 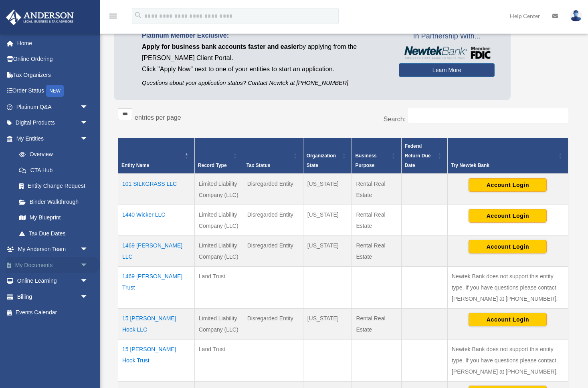 I want to click on th: Organization State: Activate to sort, so click(x=327, y=156).